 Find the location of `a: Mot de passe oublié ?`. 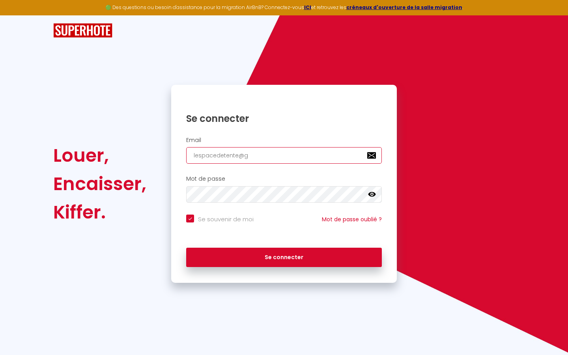

a: Mot de passe oublié ? is located at coordinates (352, 219).